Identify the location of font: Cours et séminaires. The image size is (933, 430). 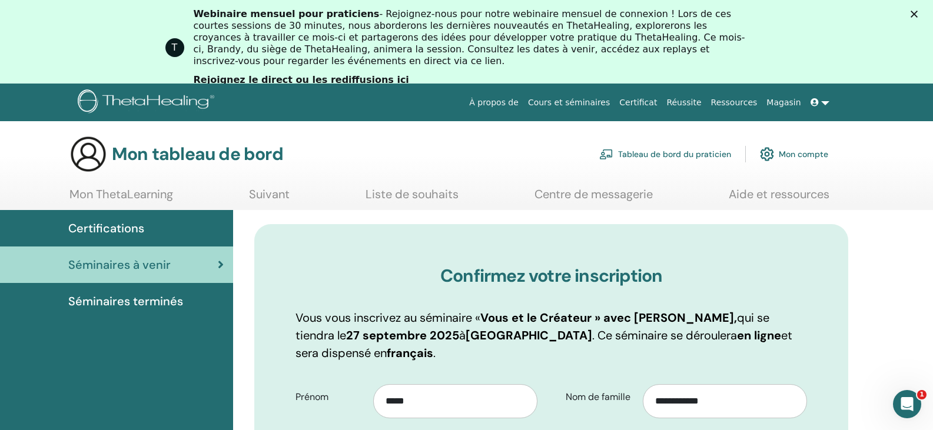
(569, 102).